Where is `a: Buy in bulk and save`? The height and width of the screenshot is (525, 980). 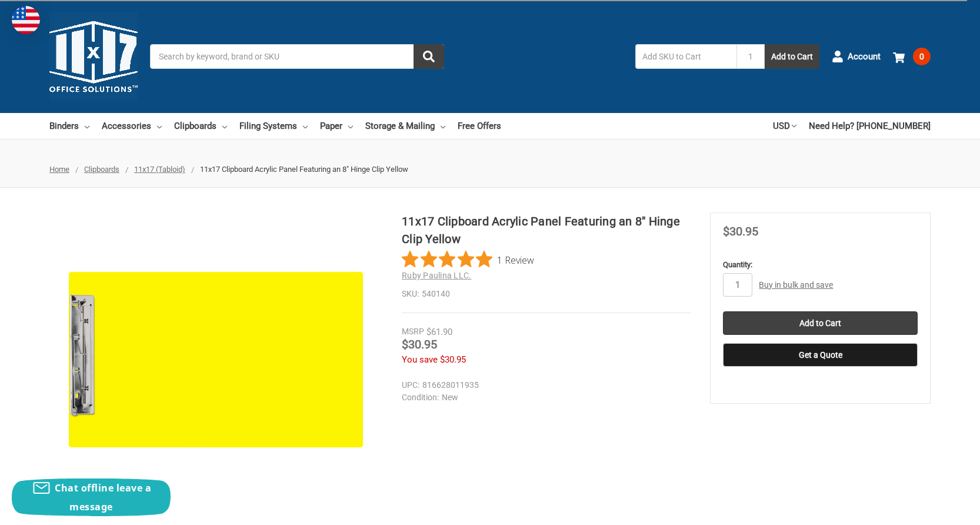 a: Buy in bulk and save is located at coordinates (796, 285).